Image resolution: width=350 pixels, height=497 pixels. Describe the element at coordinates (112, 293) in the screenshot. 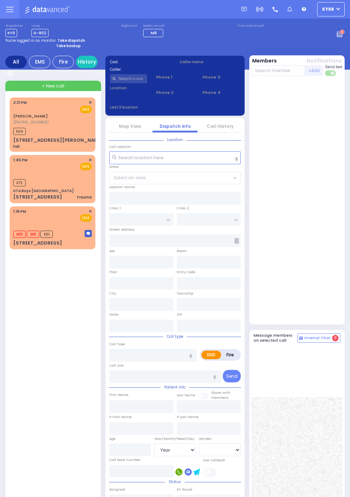

I see `label: City` at that location.